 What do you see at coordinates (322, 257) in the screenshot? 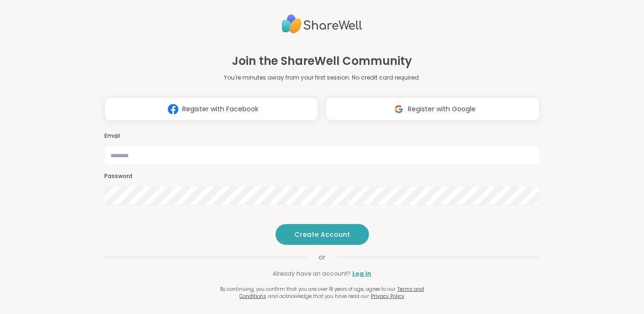
I see `span: or` at bounding box center [322, 257].